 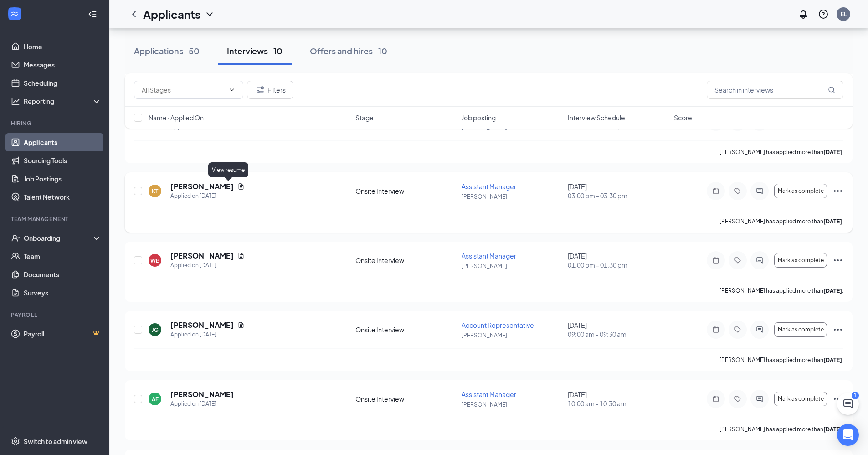 What do you see at coordinates (848, 435) in the screenshot?
I see `div: Open Intercom Messenger` at bounding box center [848, 435].